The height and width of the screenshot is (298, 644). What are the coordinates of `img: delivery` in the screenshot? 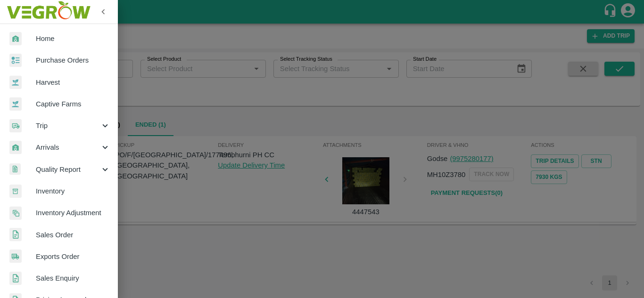 It's located at (16, 126).